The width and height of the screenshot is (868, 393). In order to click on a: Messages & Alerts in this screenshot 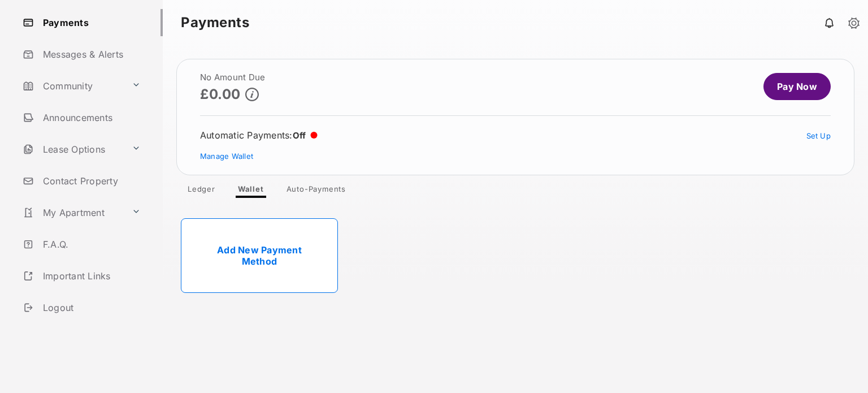, I will do `click(90, 54)`.